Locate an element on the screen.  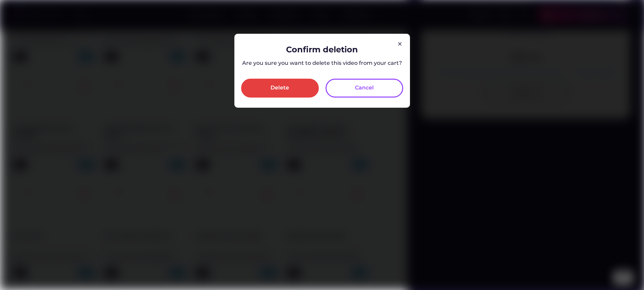
div: Confirm deletion is located at coordinates (322, 49).